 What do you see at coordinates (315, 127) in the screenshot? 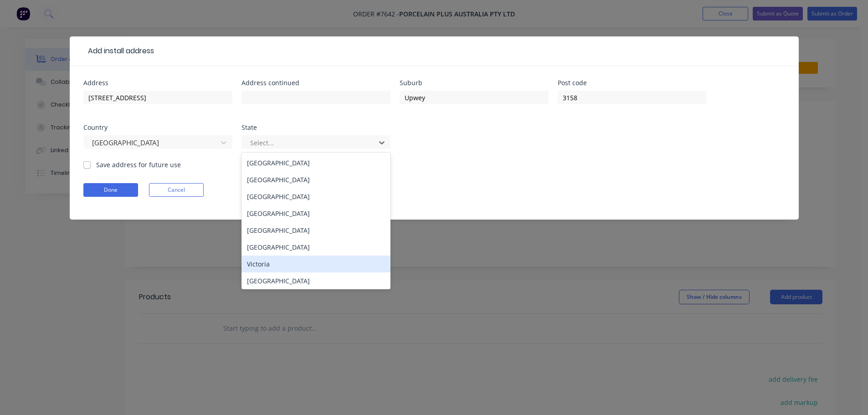
I see `div: State` at bounding box center [315, 127].